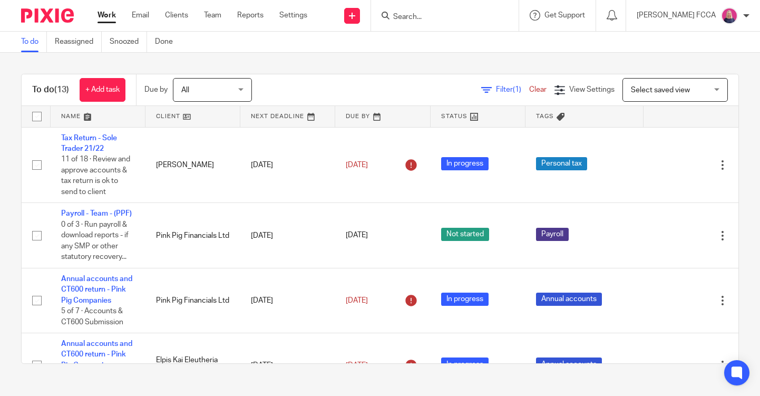  Describe the element at coordinates (177, 15) in the screenshot. I see `a: Clients` at that location.